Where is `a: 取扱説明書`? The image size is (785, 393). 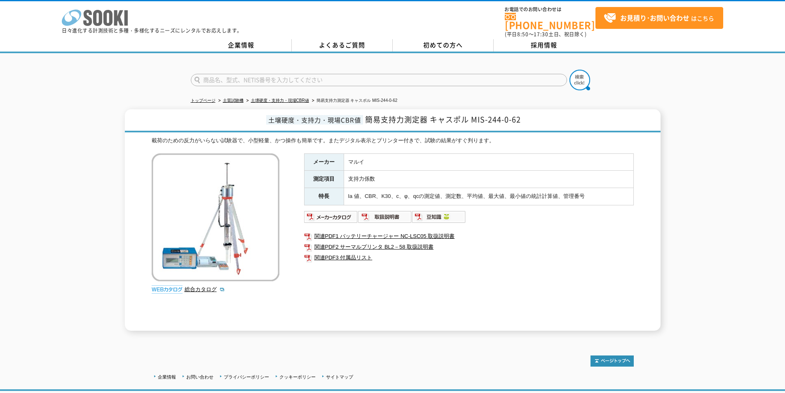
a: 取扱説明書 is located at coordinates (385, 219).